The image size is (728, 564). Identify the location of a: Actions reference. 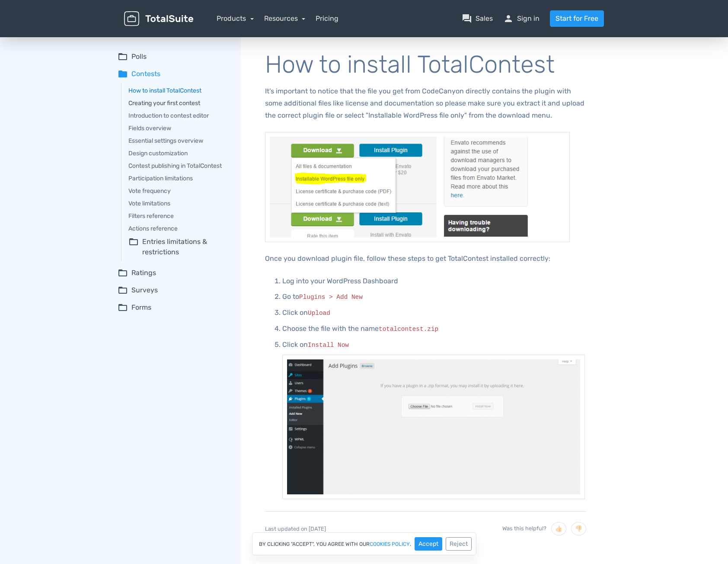
(178, 228).